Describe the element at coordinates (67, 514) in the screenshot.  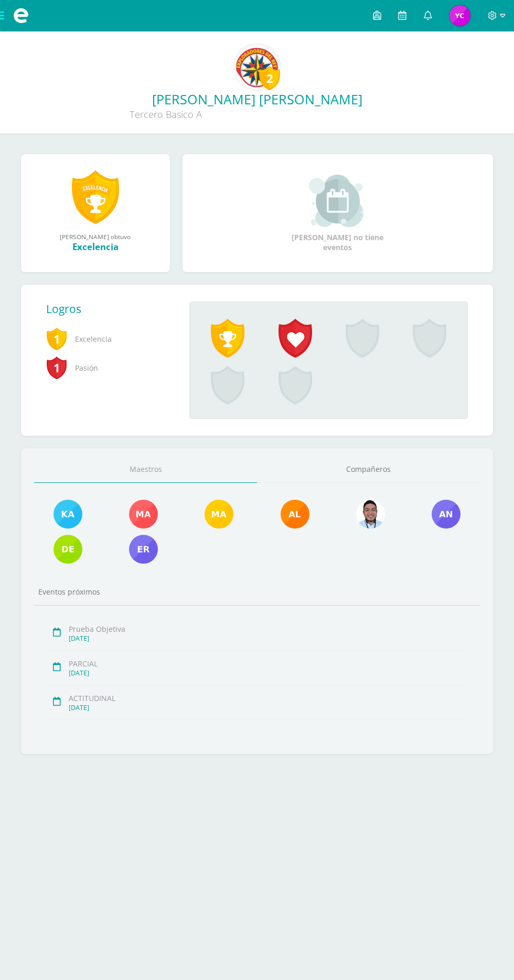
I see `img: 1c285e60f6ff79110def83009e9e501a.png` at that location.